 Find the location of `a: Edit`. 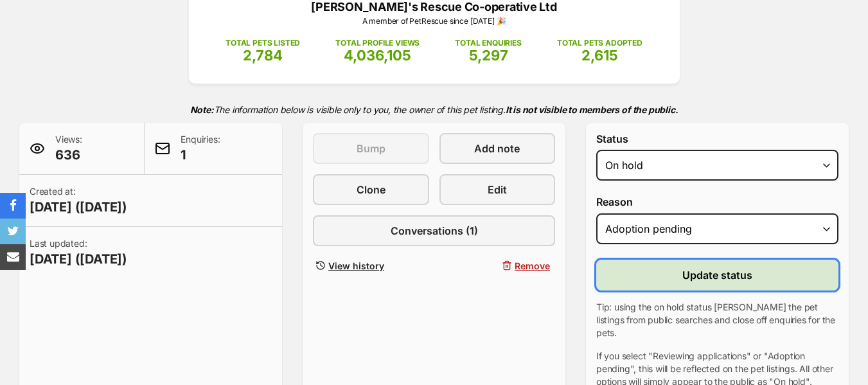

a: Edit is located at coordinates (497, 189).